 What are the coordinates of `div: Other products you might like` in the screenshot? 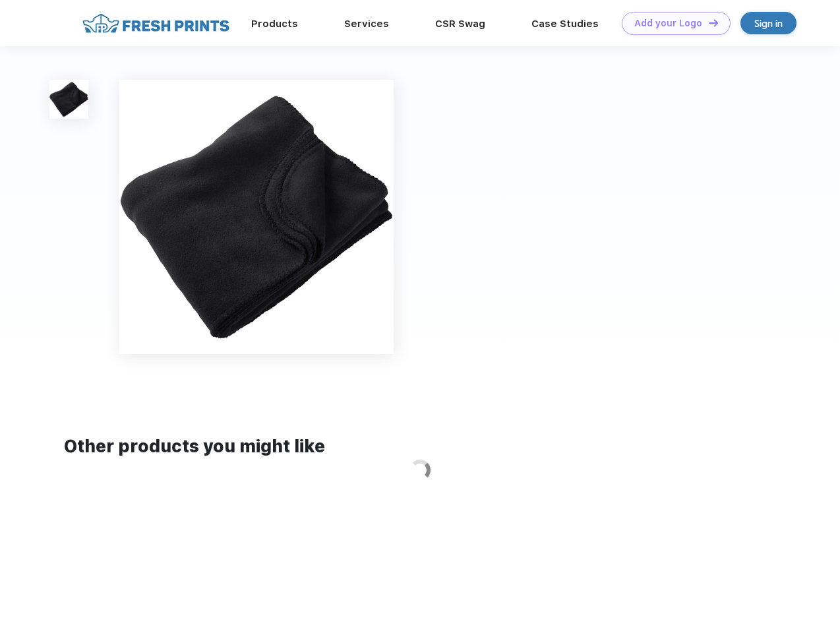 It's located at (419, 446).